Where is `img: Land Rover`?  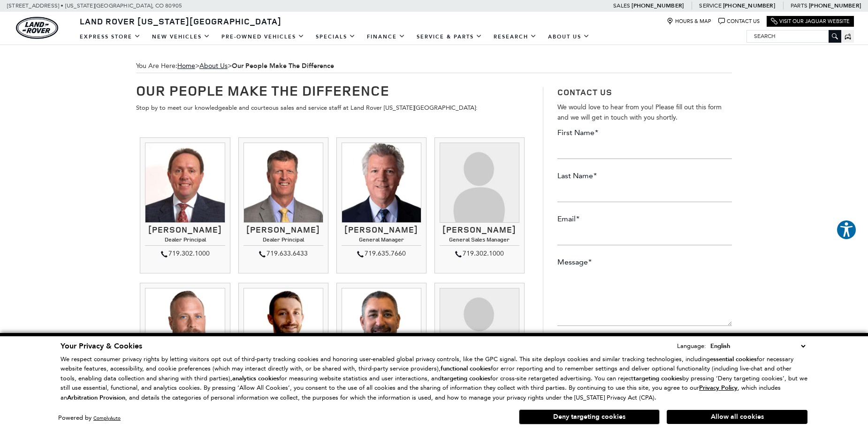 img: Land Rover is located at coordinates (37, 27).